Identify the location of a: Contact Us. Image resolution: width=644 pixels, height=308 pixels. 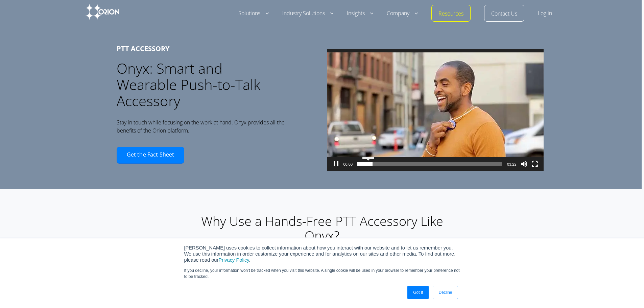
(504, 14).